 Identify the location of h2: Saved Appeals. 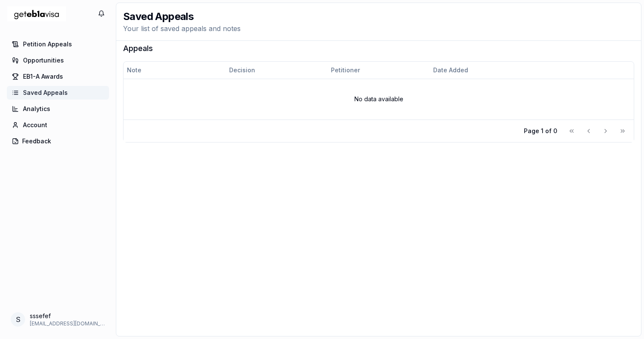
(182, 16).